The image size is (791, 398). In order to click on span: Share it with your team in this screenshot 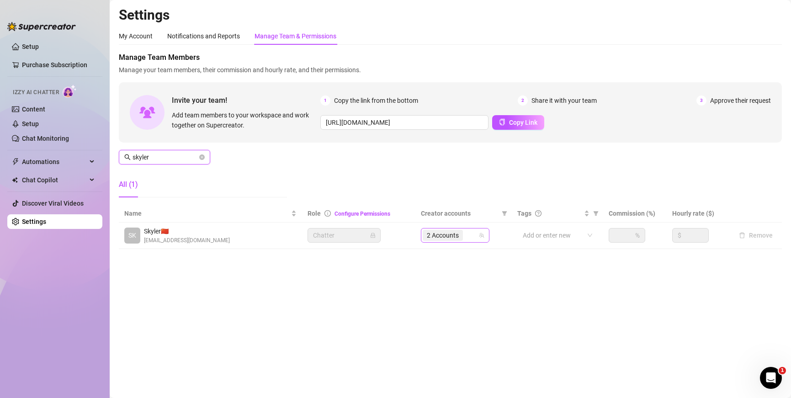, I will do `click(564, 100)`.